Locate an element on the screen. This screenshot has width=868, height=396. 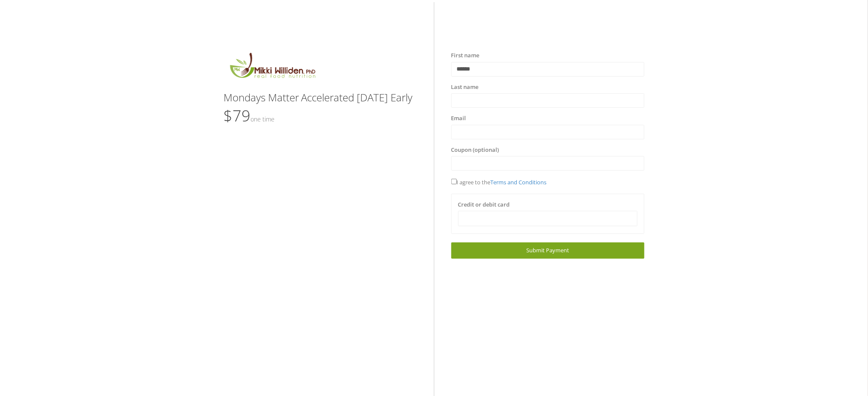
a: Terms and Conditions is located at coordinates (519, 183).